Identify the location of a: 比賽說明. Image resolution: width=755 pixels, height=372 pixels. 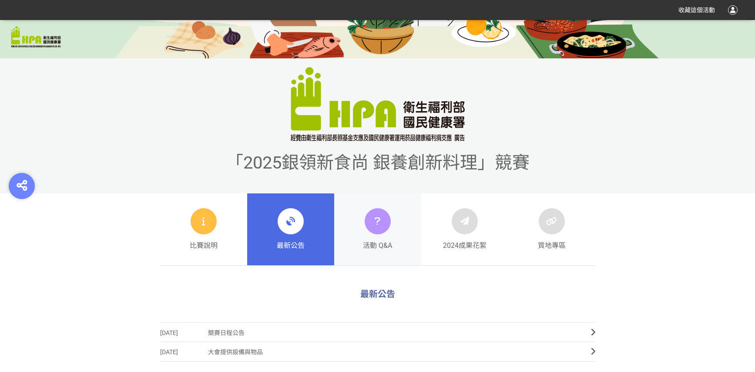
(204, 229).